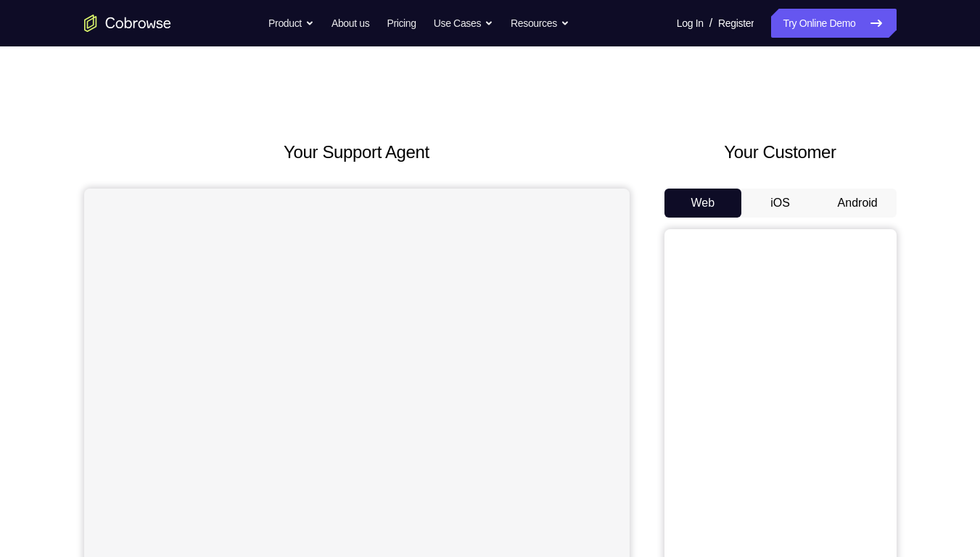  Describe the element at coordinates (857, 203) in the screenshot. I see `button: Android` at that location.